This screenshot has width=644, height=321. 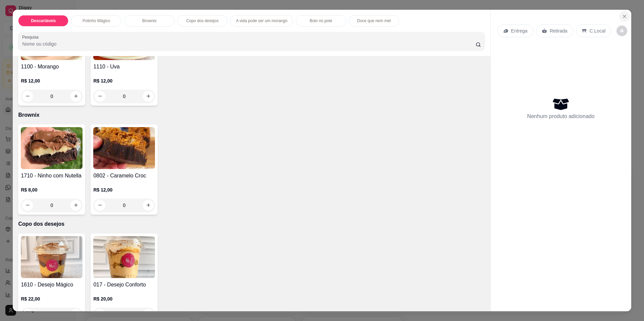 What do you see at coordinates (597, 31) in the screenshot?
I see `p: C.Local` at bounding box center [597, 31].